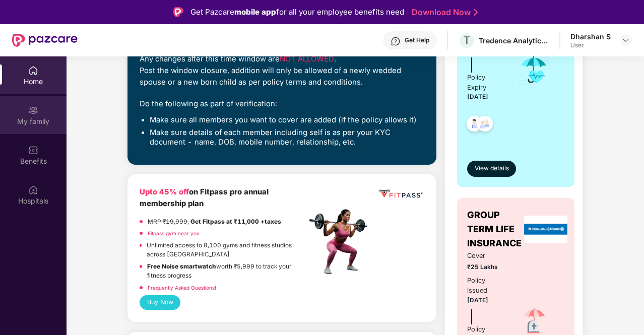  I want to click on li: Make sure details of each member including self is as per your KYC document - name, DOB, mobile n..., so click(286, 138).